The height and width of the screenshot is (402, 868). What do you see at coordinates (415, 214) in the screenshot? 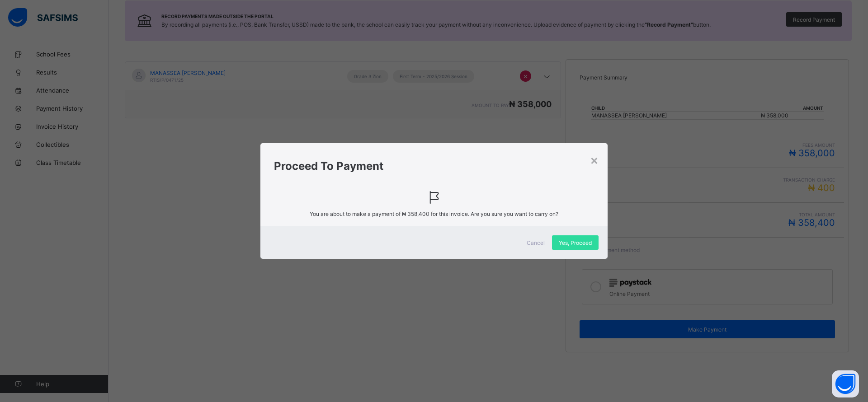
I see `span: ₦ 358,400` at bounding box center [415, 214].